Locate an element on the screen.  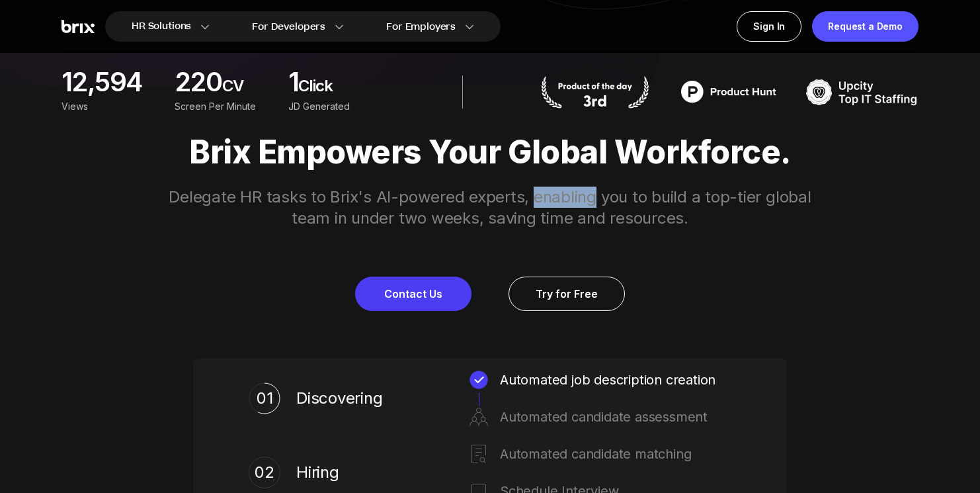
span: HR Solutions is located at coordinates (161, 26).